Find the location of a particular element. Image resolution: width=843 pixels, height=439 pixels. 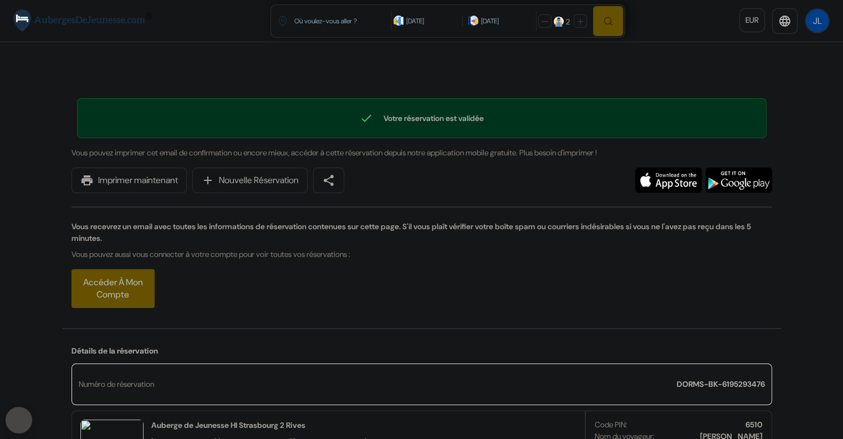

a: share is located at coordinates (329, 180).